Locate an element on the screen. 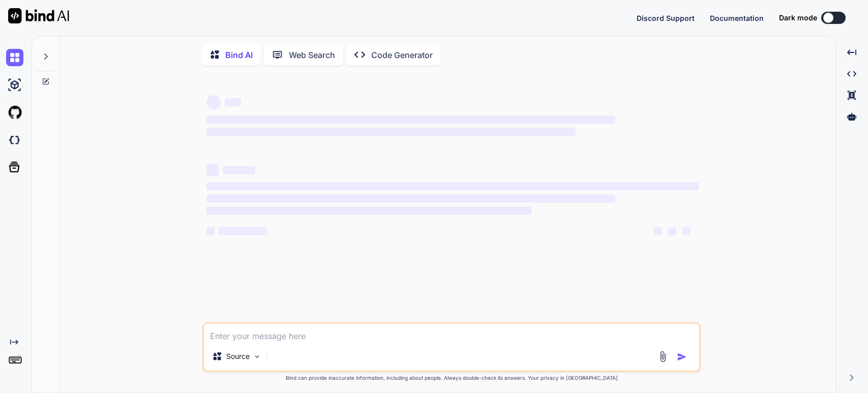 Image resolution: width=868 pixels, height=393 pixels. img: attachment is located at coordinates (663, 356).